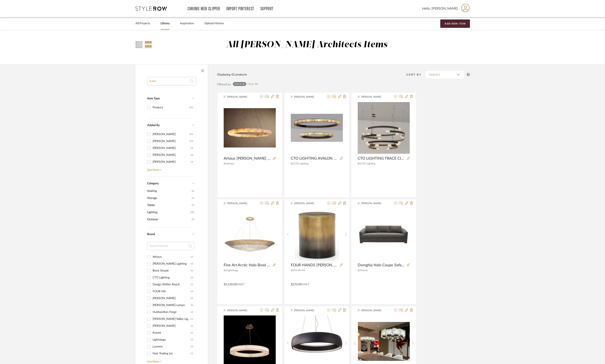 The width and height of the screenshot is (605, 364). I want to click on span: (1), so click(193, 198).